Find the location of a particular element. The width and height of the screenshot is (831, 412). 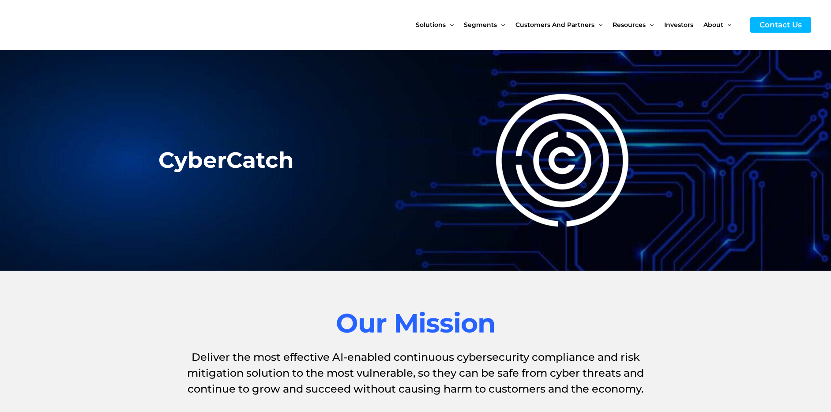

nav: Site Navigation: New Main Menu is located at coordinates (579, 25).